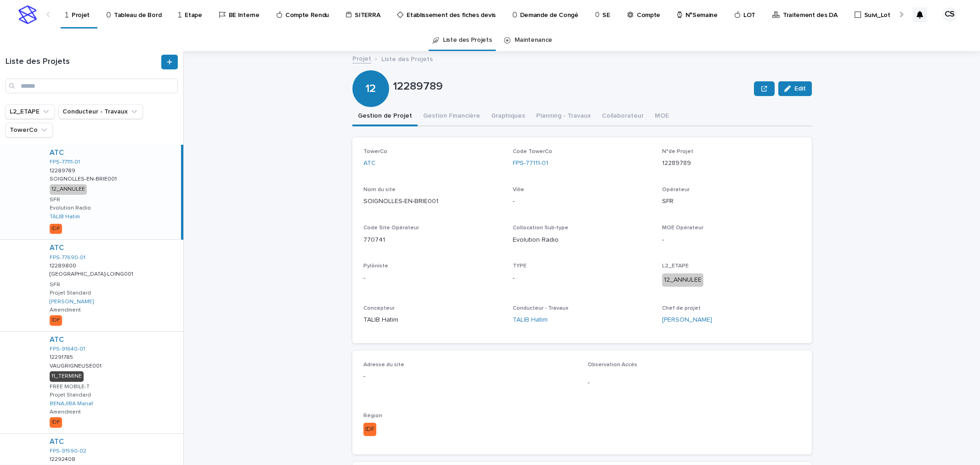 The width and height of the screenshot is (980, 465). Describe the element at coordinates (68, 258) in the screenshot. I see `a: FPS-77690-01` at that location.